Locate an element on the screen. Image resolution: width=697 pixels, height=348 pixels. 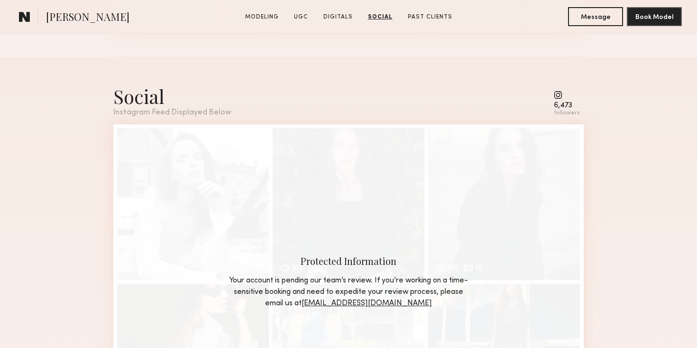
div: followers is located at coordinates (567, 113).